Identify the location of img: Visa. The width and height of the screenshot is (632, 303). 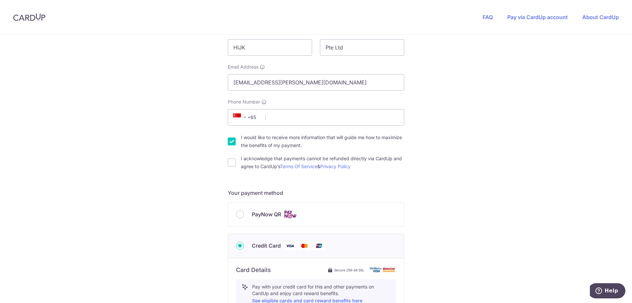
(290, 245).